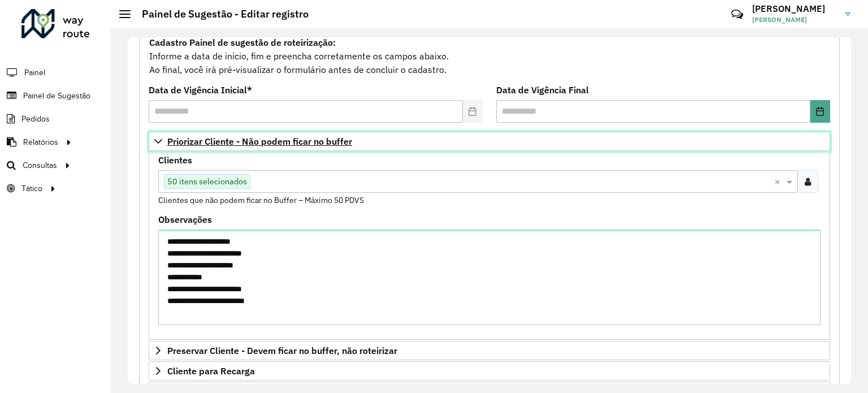 The height and width of the screenshot is (393, 868). What do you see at coordinates (36, 119) in the screenshot?
I see `span: Pedidos` at bounding box center [36, 119].